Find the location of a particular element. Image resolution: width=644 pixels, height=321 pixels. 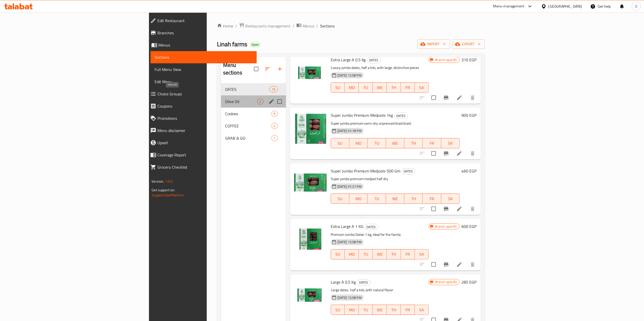

a: Branches is located at coordinates (201, 33).